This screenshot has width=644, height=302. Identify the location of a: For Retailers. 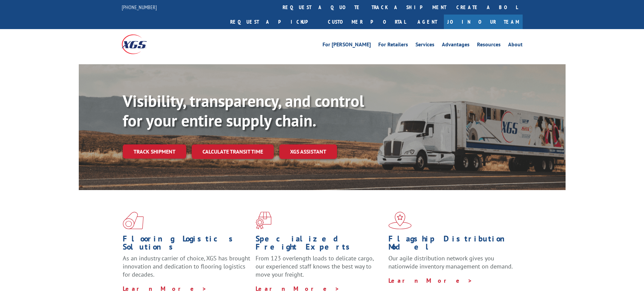
(393, 45).